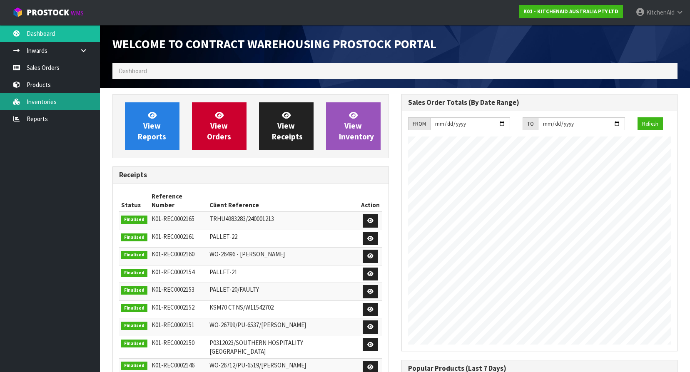 The height and width of the screenshot is (372, 690). What do you see at coordinates (353, 126) in the screenshot?
I see `a: ViewInventory` at bounding box center [353, 126].